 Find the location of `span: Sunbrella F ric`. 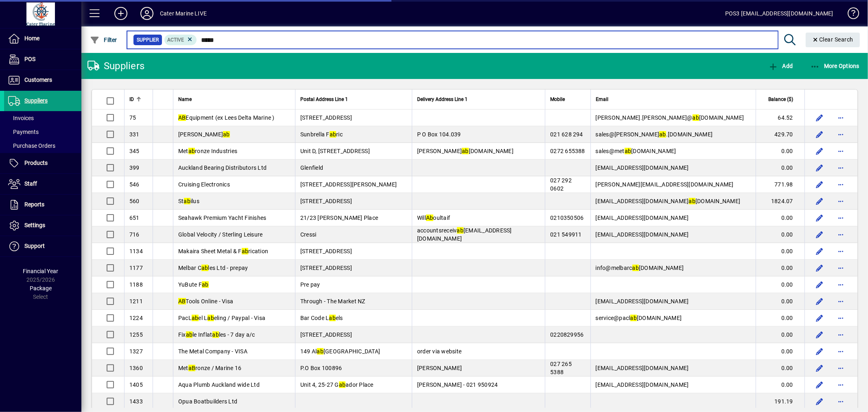

span: Sunbrella F ric is located at coordinates (322, 134).